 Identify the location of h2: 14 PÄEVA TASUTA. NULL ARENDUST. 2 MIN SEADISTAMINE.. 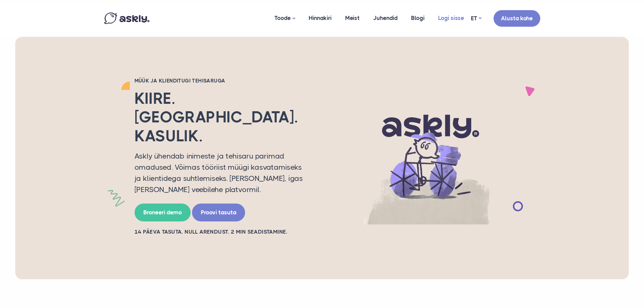
(222, 232).